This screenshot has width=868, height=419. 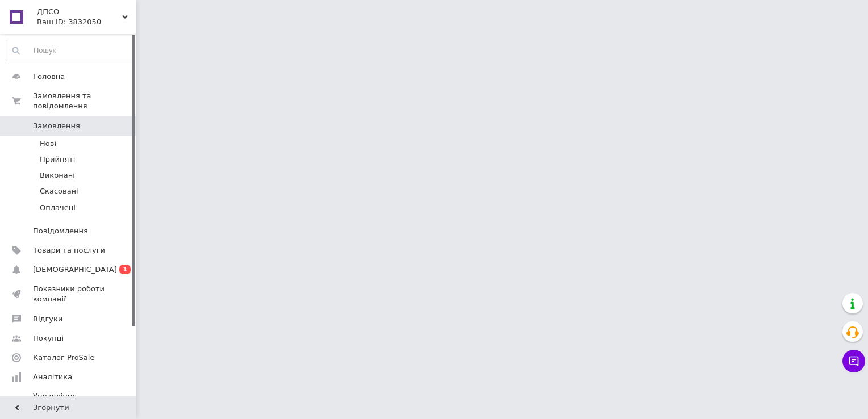 I want to click on span: Виконані, so click(x=58, y=176).